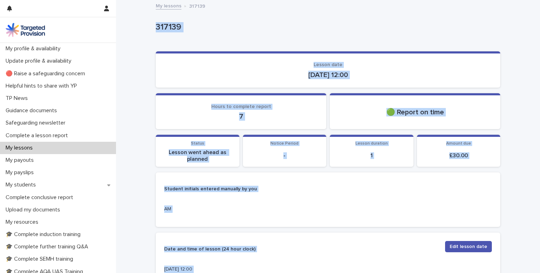  Describe the element at coordinates (241, 107) in the screenshot. I see `span: Hours to complete report` at that location.